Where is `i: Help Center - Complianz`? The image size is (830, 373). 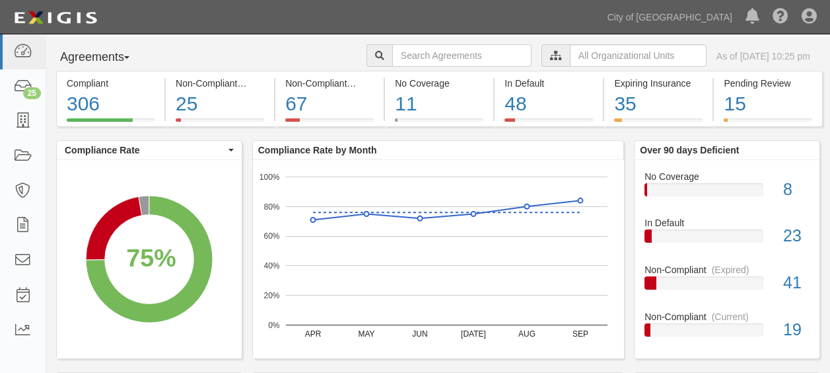
i: Help Center - Complianz is located at coordinates (781, 17).